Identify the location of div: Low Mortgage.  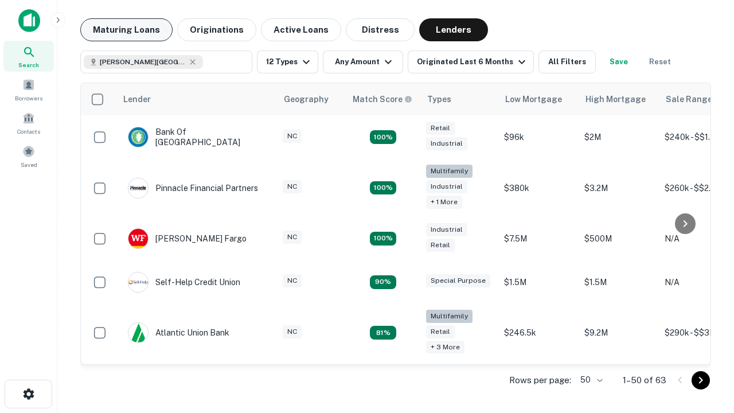
(534, 99).